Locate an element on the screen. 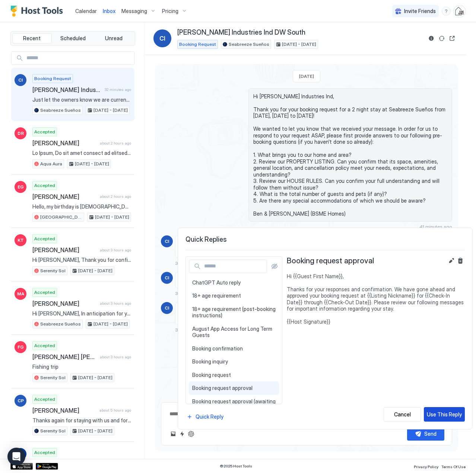  button: Quick Reply is located at coordinates (205, 416).